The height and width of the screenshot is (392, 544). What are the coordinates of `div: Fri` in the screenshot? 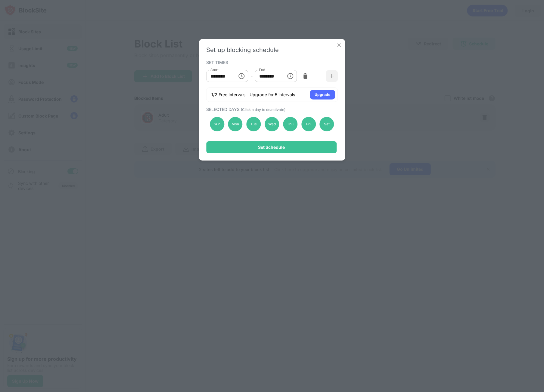 It's located at (309, 124).